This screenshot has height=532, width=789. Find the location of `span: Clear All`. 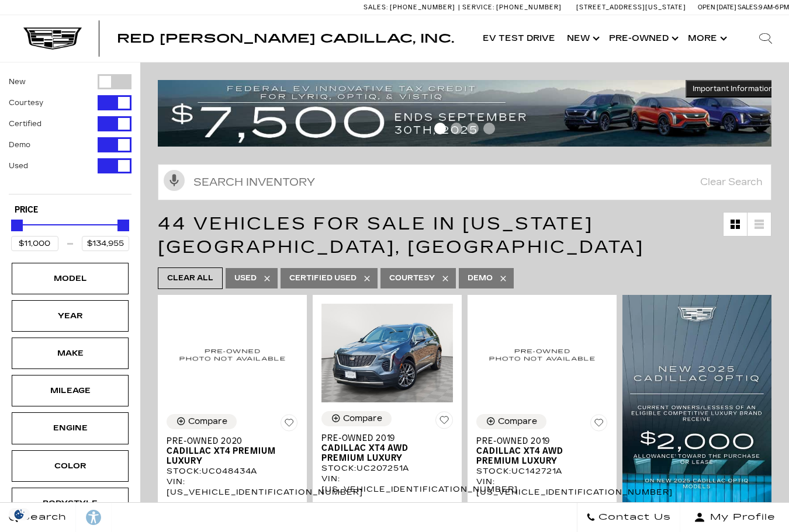

span: Clear All is located at coordinates (190, 278).